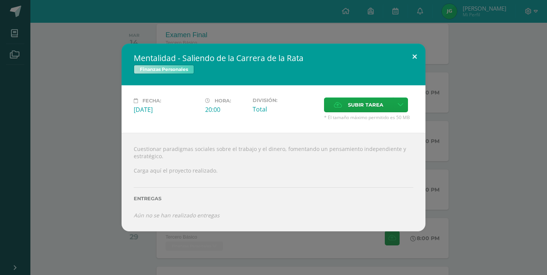 Image resolution: width=547 pixels, height=275 pixels. What do you see at coordinates (223, 101) in the screenshot?
I see `span: Hora:` at bounding box center [223, 101].